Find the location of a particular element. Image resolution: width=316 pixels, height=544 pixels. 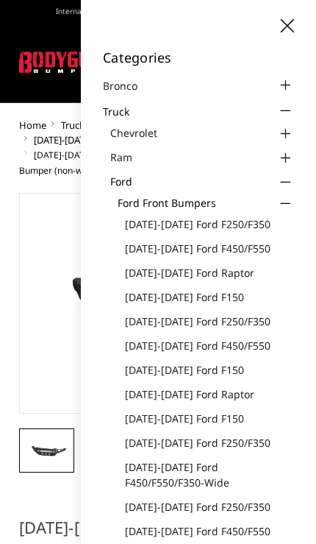

h5: Categories is located at coordinates (199, 57).